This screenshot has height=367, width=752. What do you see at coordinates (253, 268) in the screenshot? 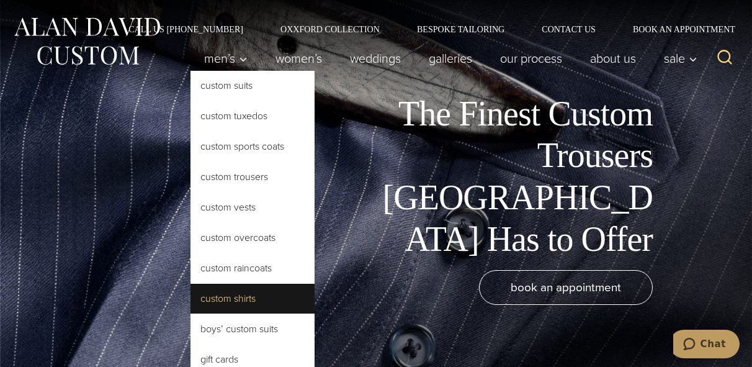
I see `a: Custom Raincoats` at bounding box center [253, 268].